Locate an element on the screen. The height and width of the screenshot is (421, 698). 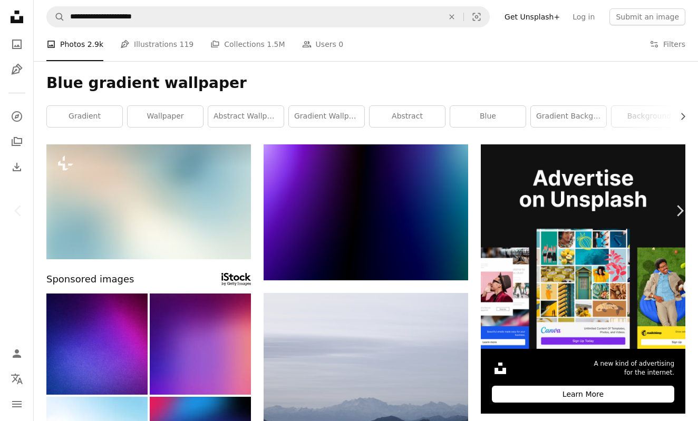
img: Colorful Gradient Blurred Background is located at coordinates (200, 344).